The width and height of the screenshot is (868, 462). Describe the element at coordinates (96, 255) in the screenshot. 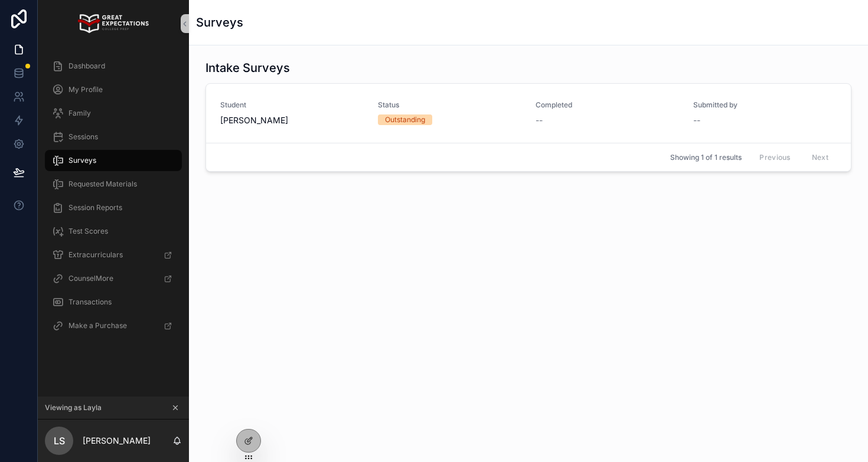

I see `span: Extracurriculars` at that location.